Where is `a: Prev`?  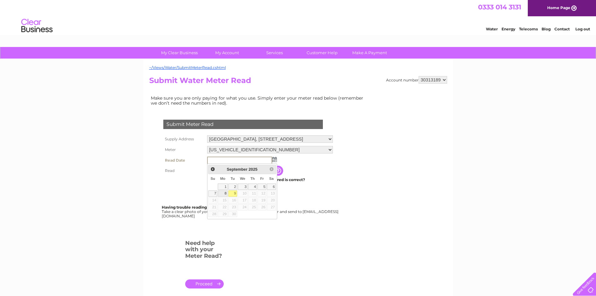 a: Prev is located at coordinates (212, 169).